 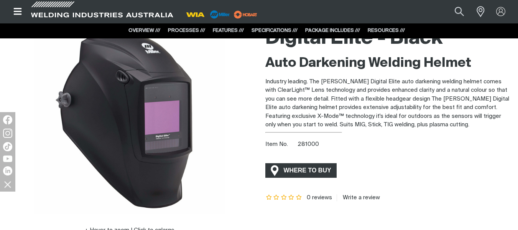 What do you see at coordinates (245, 15) in the screenshot?
I see `img: miller` at bounding box center [245, 15].